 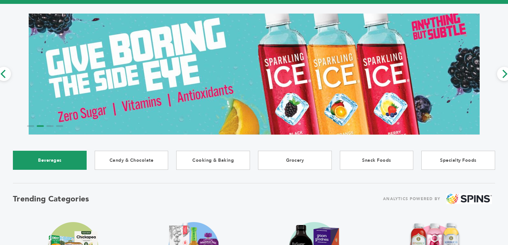 I want to click on span: ANALYTICS POWERED BY, so click(x=412, y=199).